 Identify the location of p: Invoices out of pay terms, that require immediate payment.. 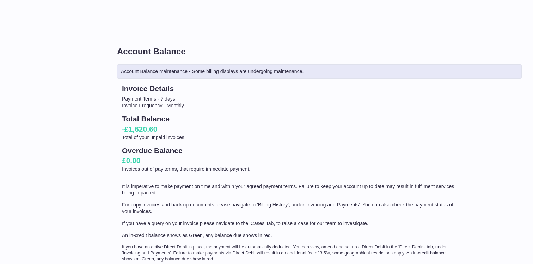
(290, 169).